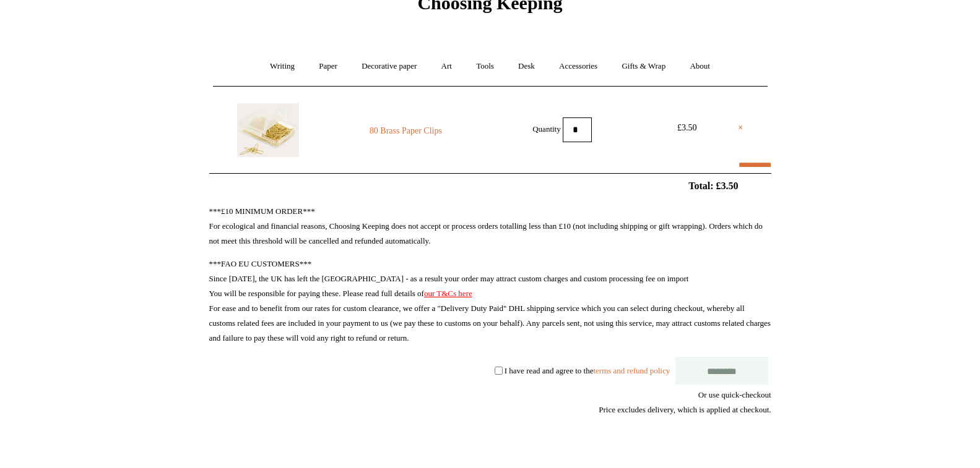  I want to click on a: About, so click(700, 66).